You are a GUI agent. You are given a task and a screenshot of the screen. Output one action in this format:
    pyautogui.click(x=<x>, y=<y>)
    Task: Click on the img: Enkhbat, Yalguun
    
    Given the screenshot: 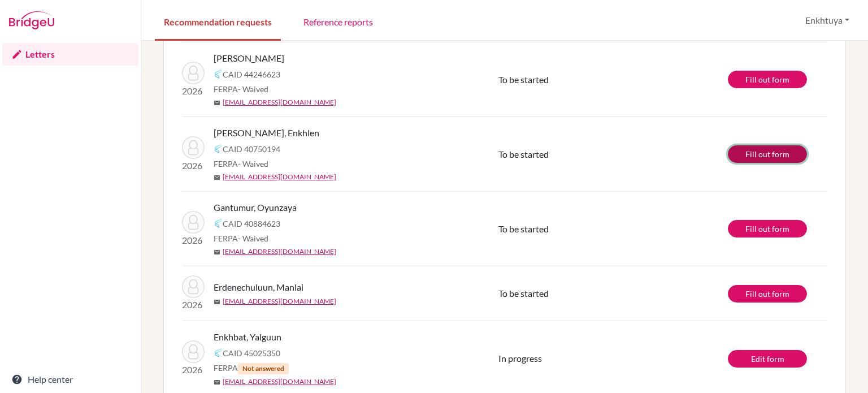 What is the action you would take?
    pyautogui.click(x=194, y=351)
    